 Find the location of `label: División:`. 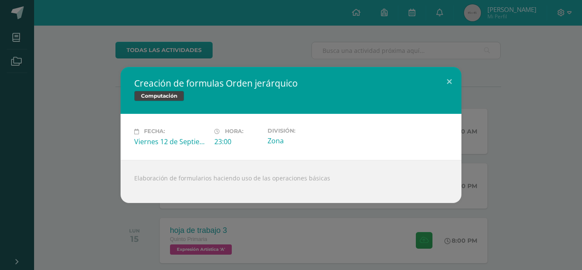

label: División: is located at coordinates (304, 130).